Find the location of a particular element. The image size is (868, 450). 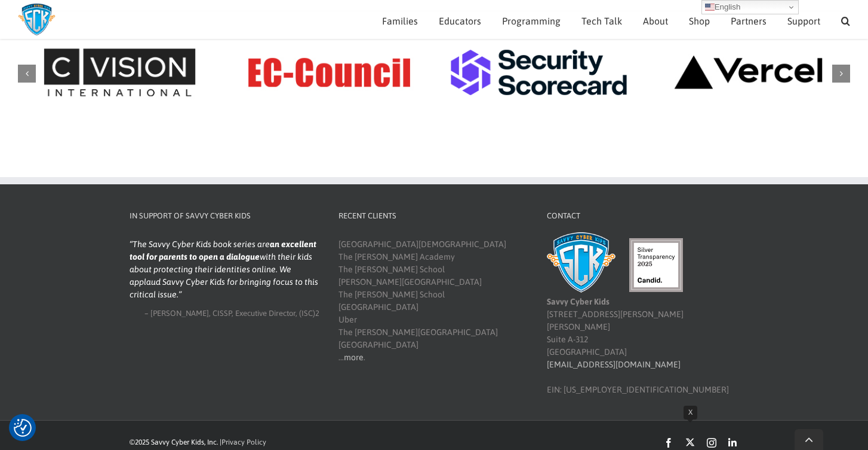

div: 6 / 9 is located at coordinates (329, 74).